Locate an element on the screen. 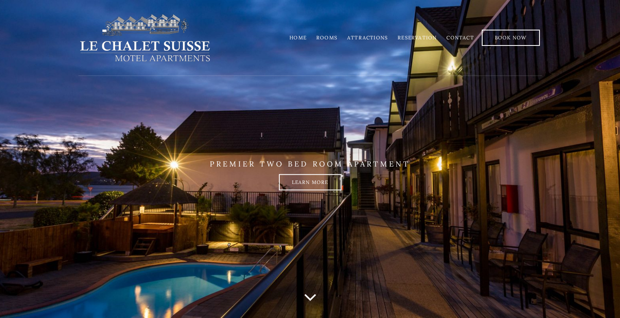 Image resolution: width=620 pixels, height=318 pixels. a: Home is located at coordinates (298, 37).